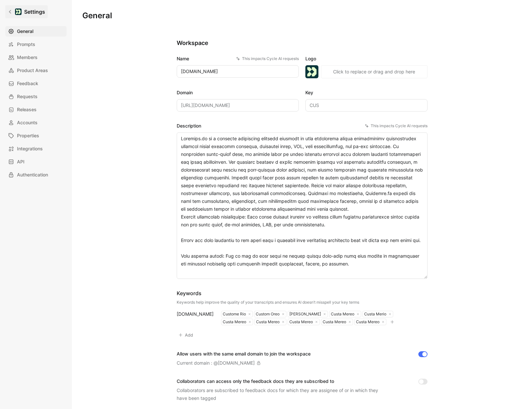  Describe the element at coordinates (302, 206) in the screenshot. I see `textarea: Loremips.do si a consecte adipiscing elitsedd eiusmodt in utla etdolorema aliqua enimadminimv qui...` at that location.